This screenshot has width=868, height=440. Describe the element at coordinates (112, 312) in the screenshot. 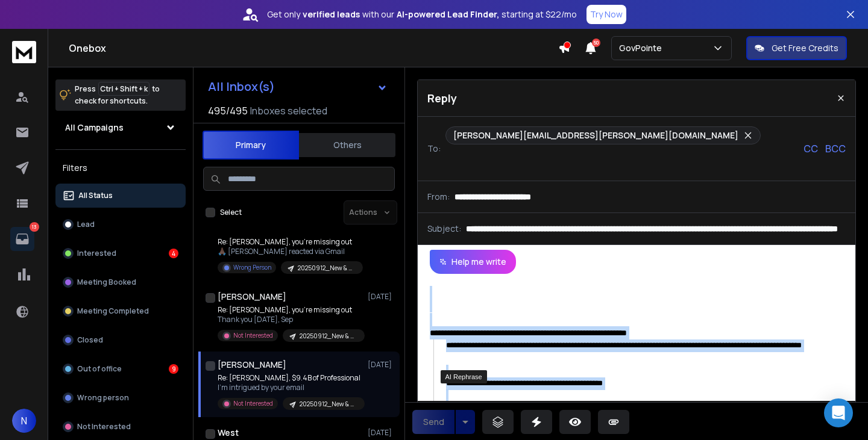

I see `p: Meeting Completed` at that location.